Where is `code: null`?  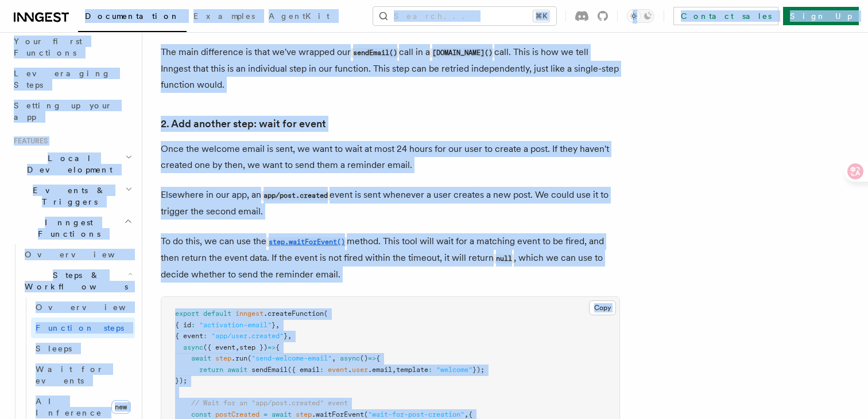
code: null is located at coordinates (503, 259).